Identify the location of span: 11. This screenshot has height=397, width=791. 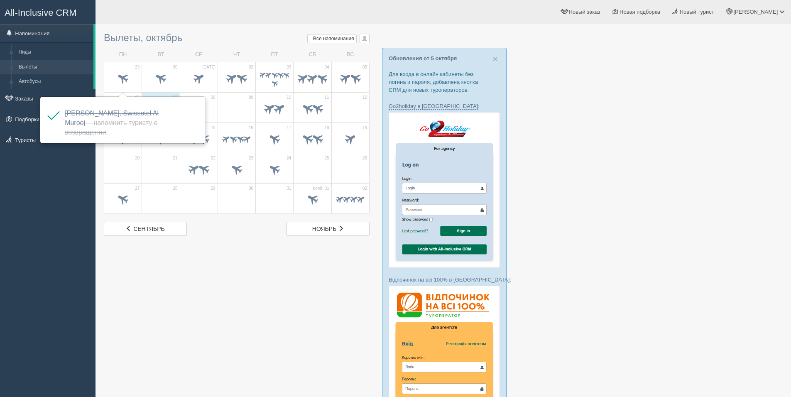
(327, 98).